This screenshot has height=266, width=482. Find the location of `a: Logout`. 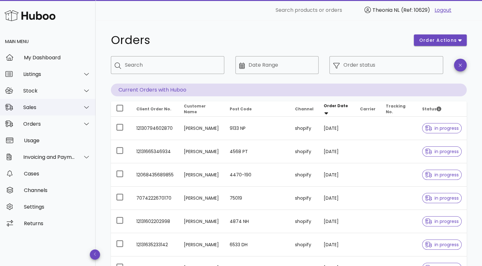

a: Logout is located at coordinates (443, 10).